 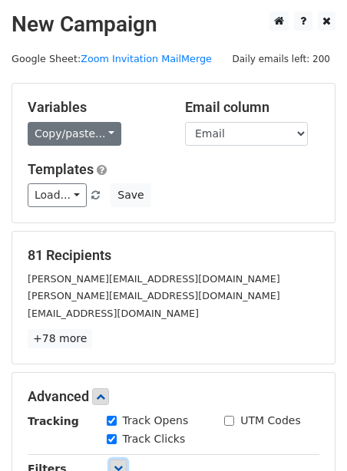 I want to click on button: Save, so click(x=131, y=195).